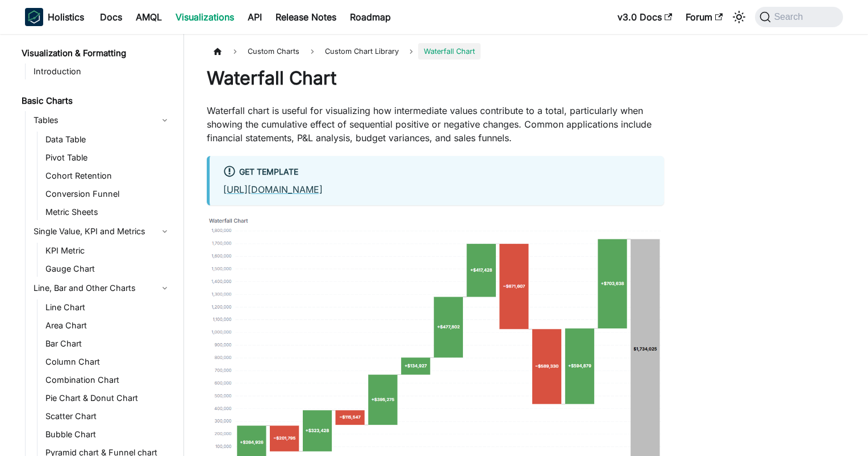  Describe the element at coordinates (102, 288) in the screenshot. I see `a: Line, Bar and Other Charts` at that location.